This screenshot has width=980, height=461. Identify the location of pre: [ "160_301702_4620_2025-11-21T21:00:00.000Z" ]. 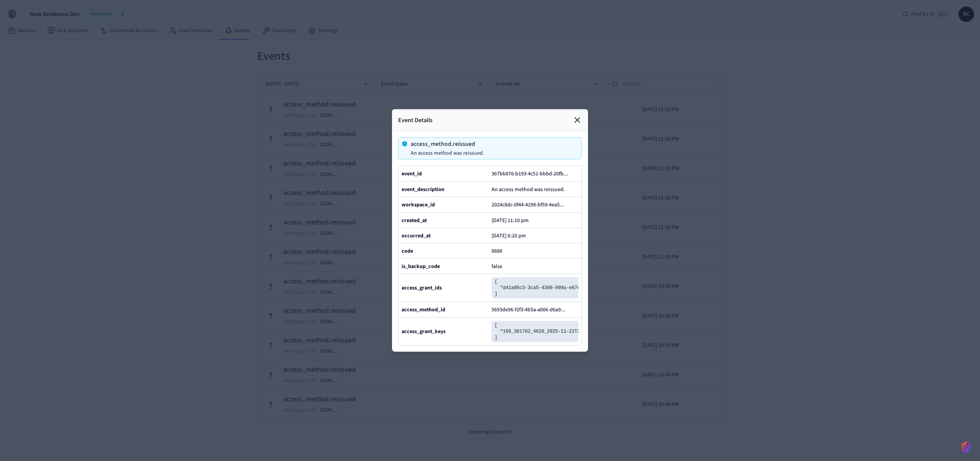
(535, 331).